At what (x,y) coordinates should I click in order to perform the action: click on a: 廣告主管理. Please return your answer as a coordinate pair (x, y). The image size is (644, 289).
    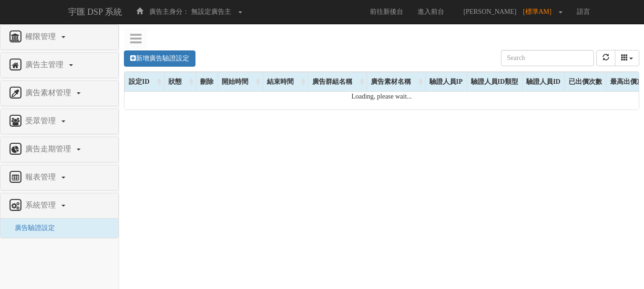
    Looking at the image, I should click on (59, 65).